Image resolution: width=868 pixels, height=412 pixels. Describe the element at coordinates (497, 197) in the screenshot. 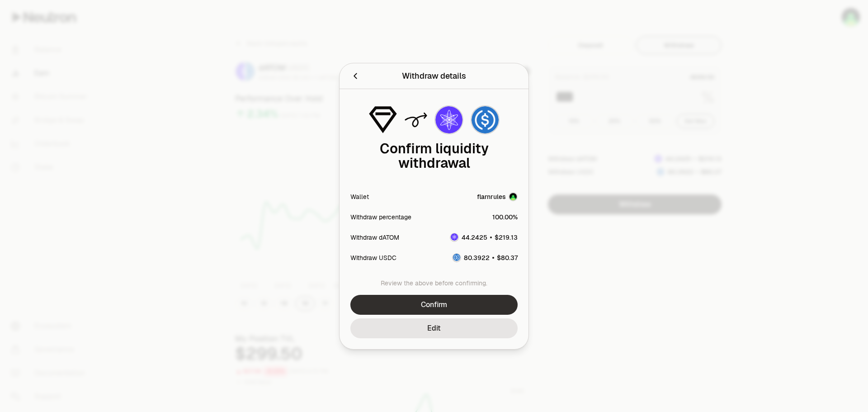

I see `button: flarnrulesAccount Image` at that location.